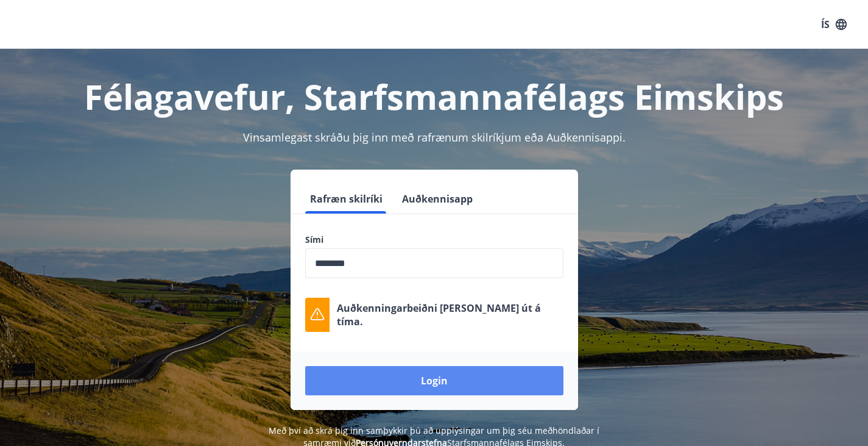 This screenshot has width=868, height=446. What do you see at coordinates (434, 137) in the screenshot?
I see `span: Vinsamlegast skráðu þig inn með rafrænum skilríkjum eða Auðkennisappi.` at bounding box center [434, 137].